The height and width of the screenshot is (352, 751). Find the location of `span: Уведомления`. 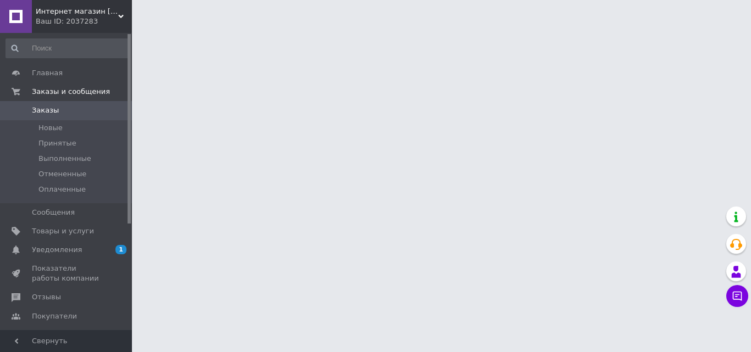

span: Уведомления is located at coordinates (57, 250).